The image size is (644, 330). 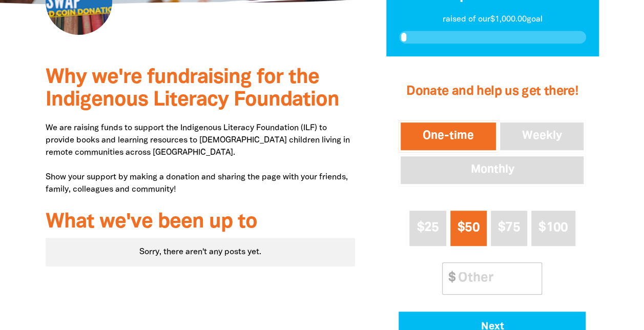 I want to click on button: Monthly, so click(x=491, y=170).